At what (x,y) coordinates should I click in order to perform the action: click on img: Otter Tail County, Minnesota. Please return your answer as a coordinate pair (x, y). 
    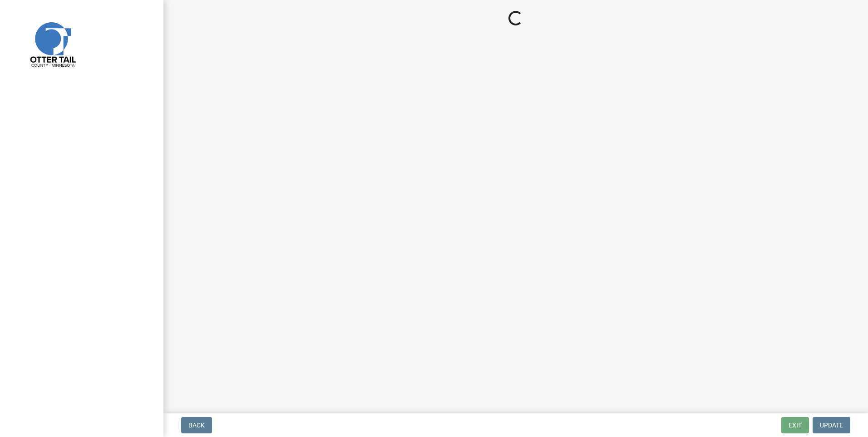
    Looking at the image, I should click on (53, 43).